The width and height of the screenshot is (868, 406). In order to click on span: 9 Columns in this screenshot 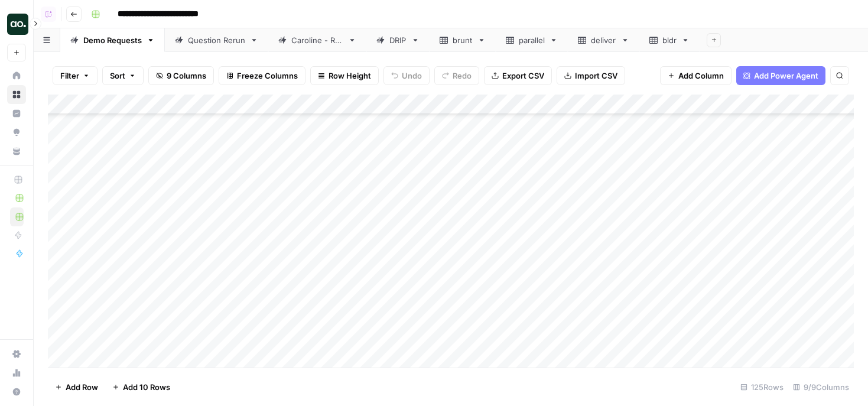, I will do `click(186, 75)`.